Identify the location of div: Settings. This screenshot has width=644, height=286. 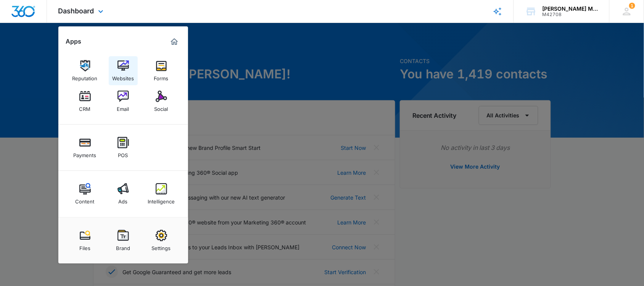
(161, 246).